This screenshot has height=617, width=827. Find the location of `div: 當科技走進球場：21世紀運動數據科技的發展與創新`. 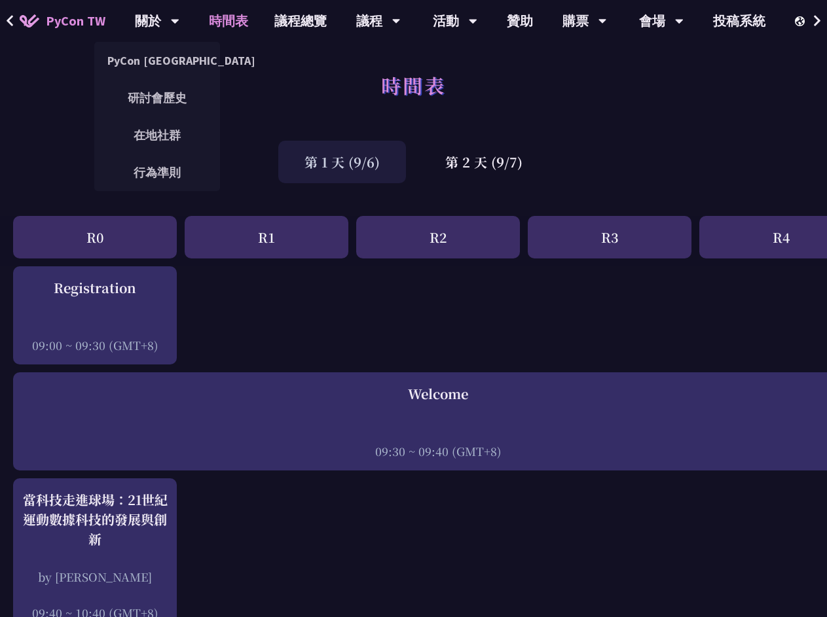

div: 當科技走進球場：21世紀運動數據科技的發展與創新 is located at coordinates (95, 520).